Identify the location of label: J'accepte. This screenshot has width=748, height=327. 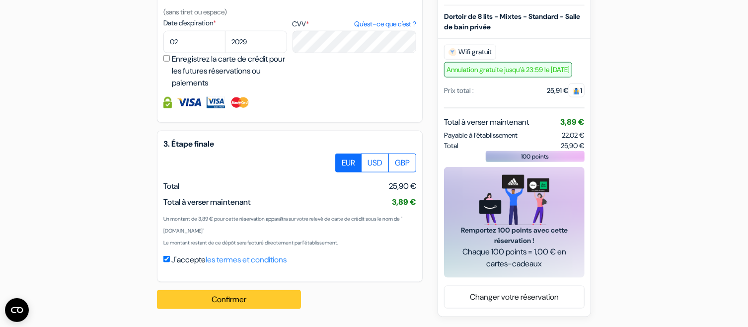
(229, 260).